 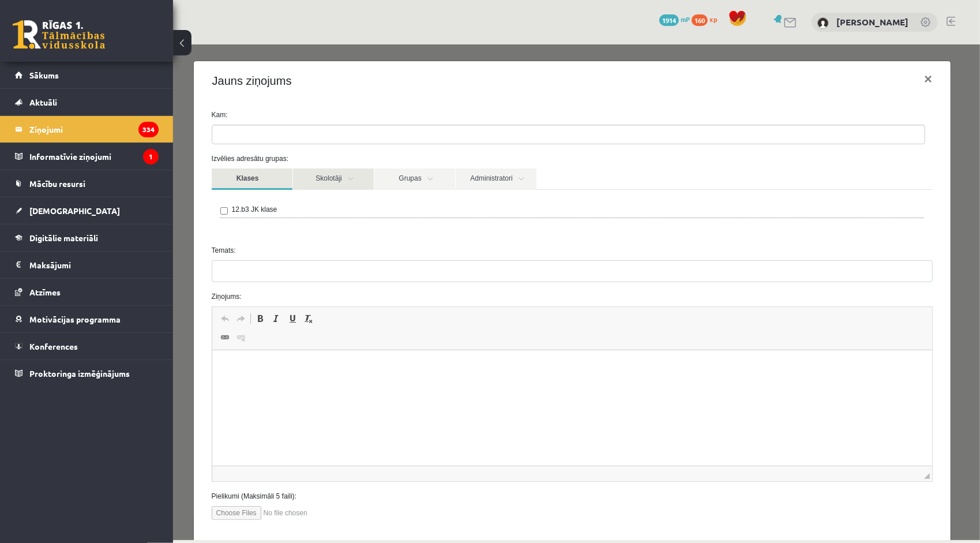 I want to click on a: Klases, so click(x=79, y=134).